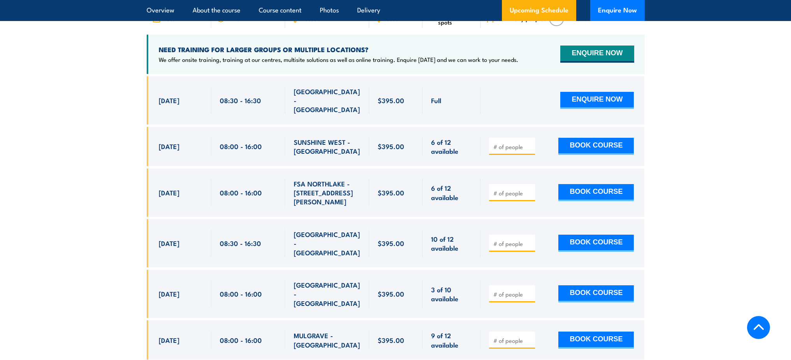 The image size is (791, 360). I want to click on span: 3 of 10 available, so click(451, 294).